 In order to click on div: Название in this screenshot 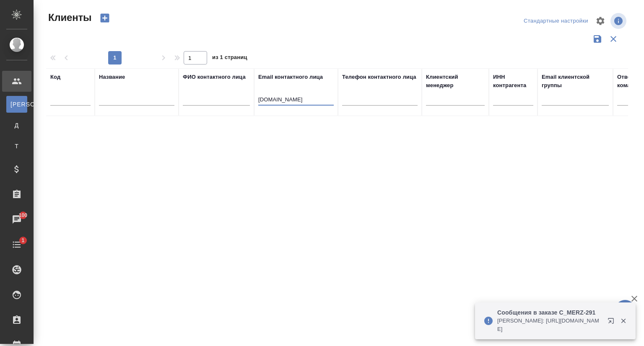, I will do `click(112, 78)`.